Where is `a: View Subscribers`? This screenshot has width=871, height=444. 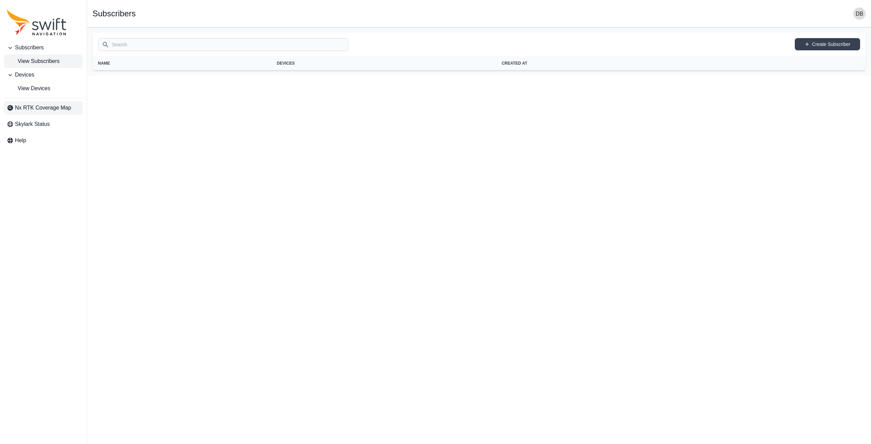 a: View Subscribers is located at coordinates (43, 61).